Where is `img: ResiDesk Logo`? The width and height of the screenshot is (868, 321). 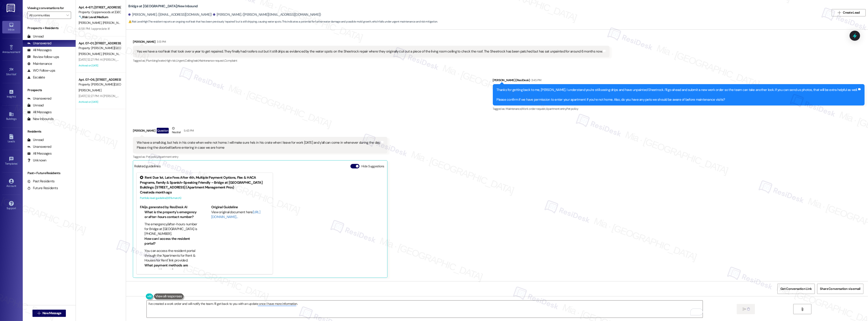 img: ResiDesk Logo is located at coordinates (11, 8).